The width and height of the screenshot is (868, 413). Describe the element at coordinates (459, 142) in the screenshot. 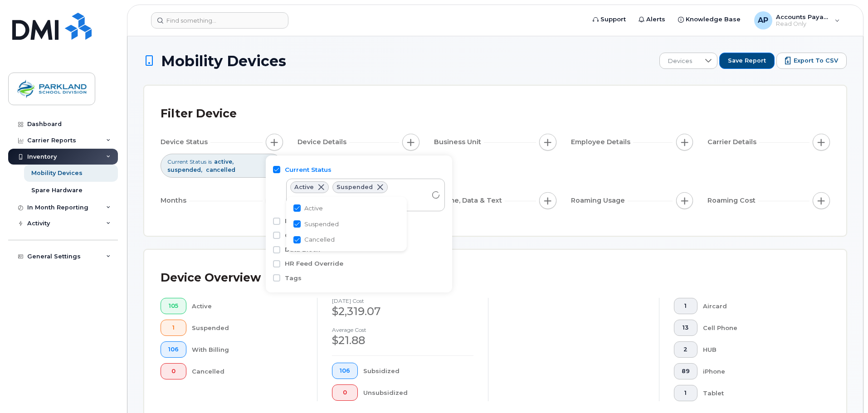

I see `span: Business Unit` at that location.